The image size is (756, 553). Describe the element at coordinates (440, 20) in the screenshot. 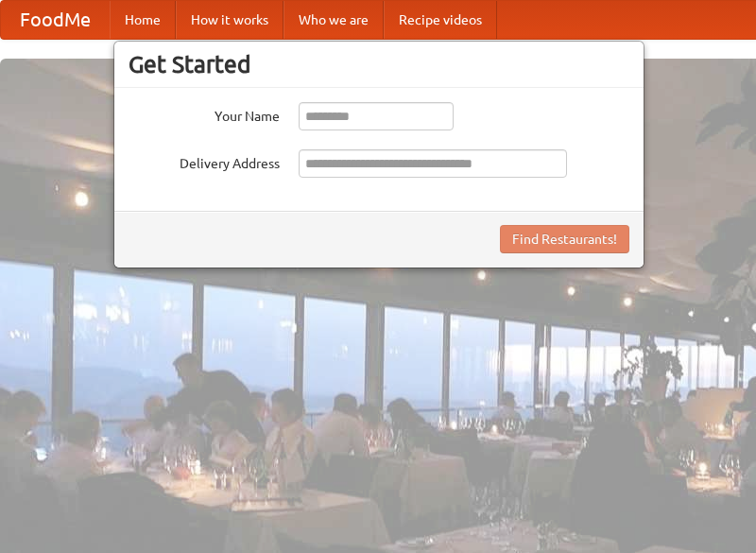

I see `a: Recipe videos` at that location.